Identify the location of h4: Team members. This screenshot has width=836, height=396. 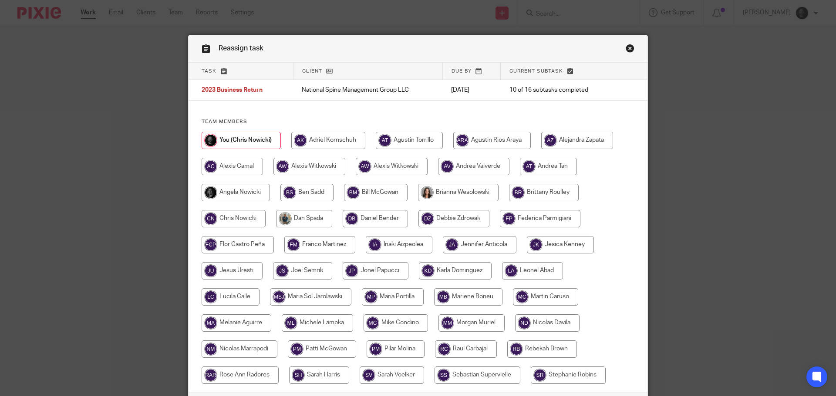
(418, 122).